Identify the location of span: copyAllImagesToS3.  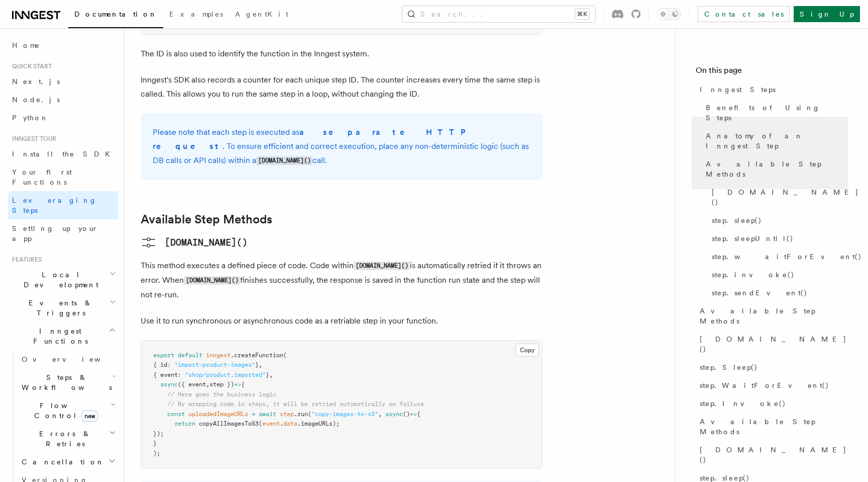
(229, 424).